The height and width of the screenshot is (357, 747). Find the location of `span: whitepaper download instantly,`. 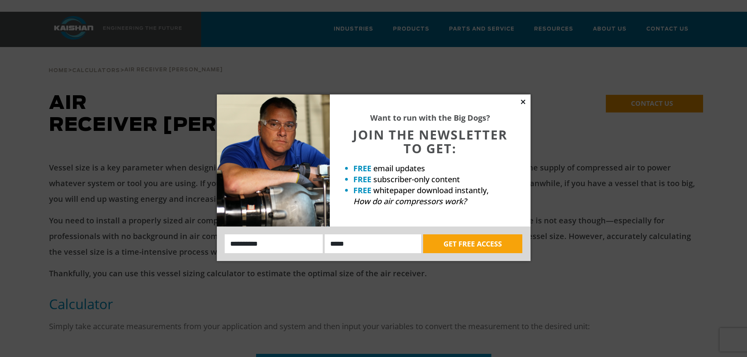

span: whitepaper download instantly, is located at coordinates (431, 190).